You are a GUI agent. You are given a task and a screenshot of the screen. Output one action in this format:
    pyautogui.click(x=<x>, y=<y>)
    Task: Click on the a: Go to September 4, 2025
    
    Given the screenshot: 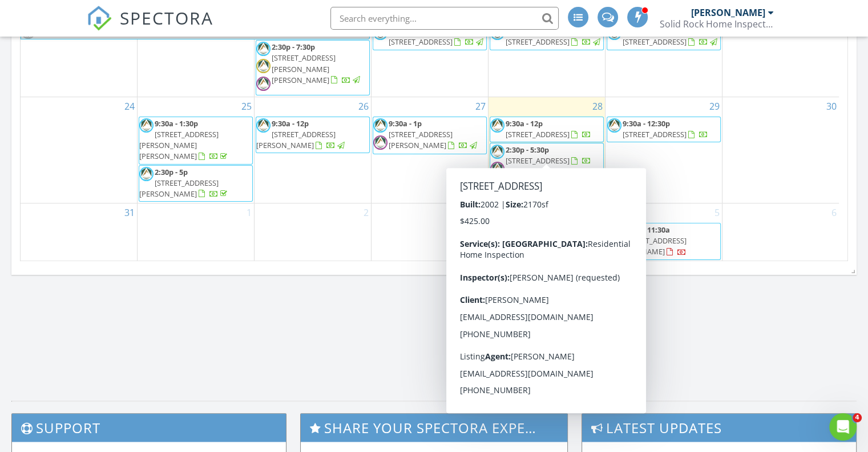 What is the action you would take?
    pyautogui.click(x=600, y=212)
    